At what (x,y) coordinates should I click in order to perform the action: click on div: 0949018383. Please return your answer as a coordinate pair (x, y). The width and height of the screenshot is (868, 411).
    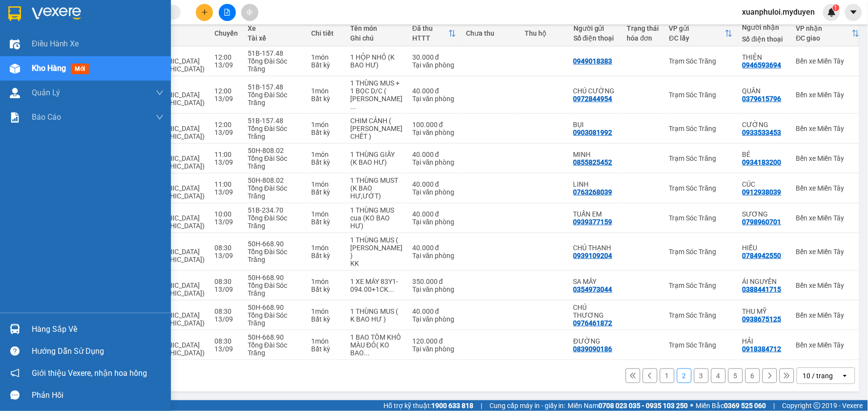
    Looking at the image, I should click on (593, 61).